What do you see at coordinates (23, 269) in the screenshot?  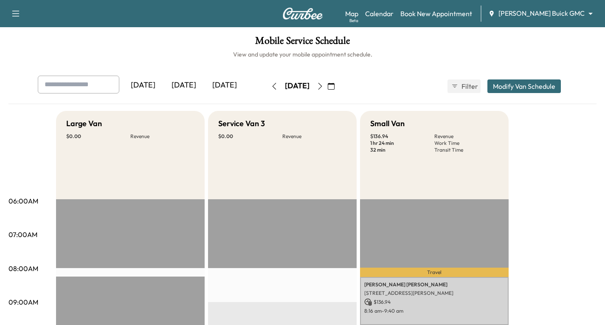 I see `p: 08:00AM` at bounding box center [23, 269].